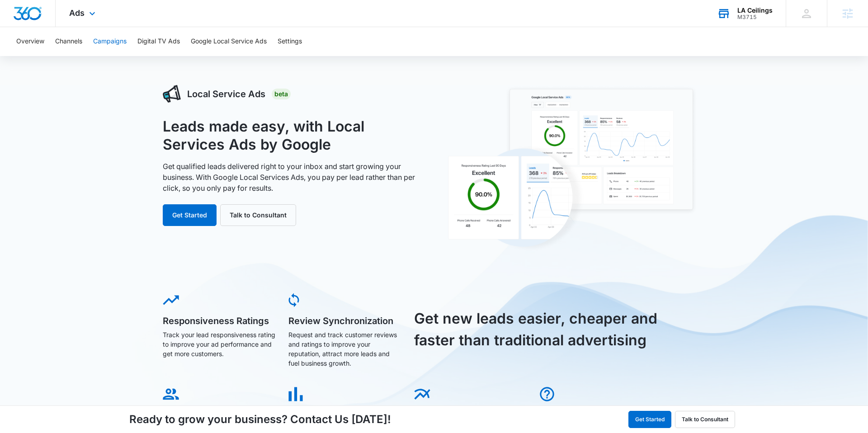 The width and height of the screenshot is (868, 433). I want to click on button: Settings, so click(290, 42).